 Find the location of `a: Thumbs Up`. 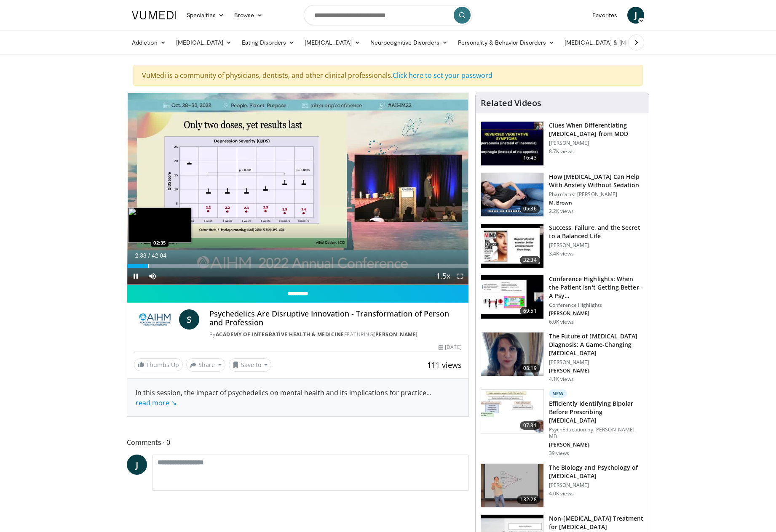

a: Thumbs Up is located at coordinates (159, 364).